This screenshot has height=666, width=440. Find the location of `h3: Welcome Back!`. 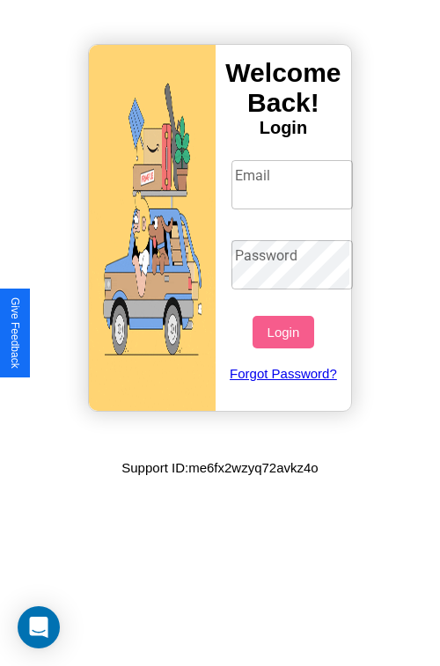

h3: Welcome Back! is located at coordinates (283, 88).